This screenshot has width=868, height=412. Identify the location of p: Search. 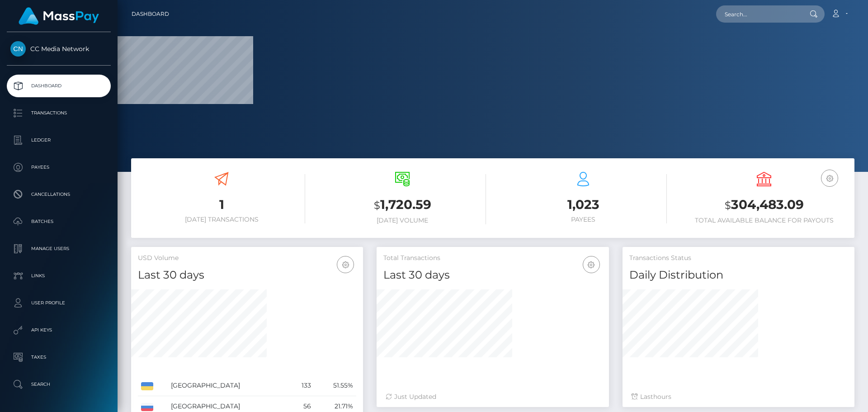
(59, 385).